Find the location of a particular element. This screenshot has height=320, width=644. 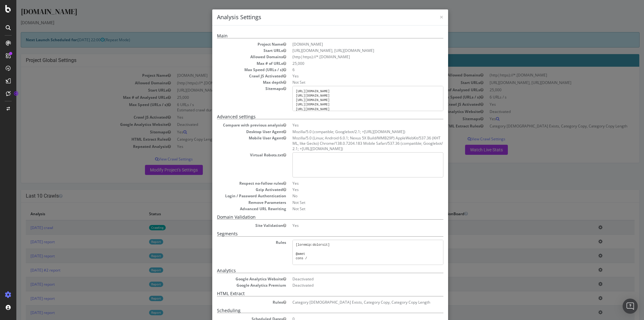

dt: Max # of URLs is located at coordinates (235, 63).